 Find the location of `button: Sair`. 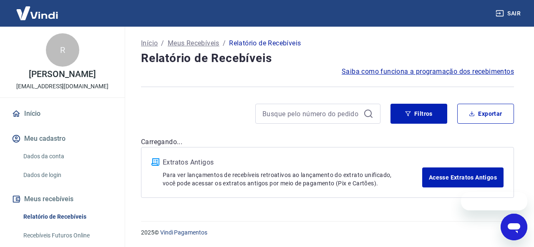

button: Sair is located at coordinates (509, 13).